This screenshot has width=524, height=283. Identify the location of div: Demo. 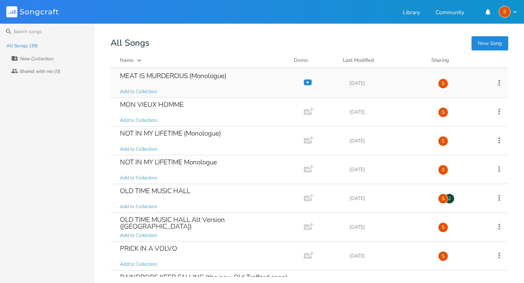
(314, 60).